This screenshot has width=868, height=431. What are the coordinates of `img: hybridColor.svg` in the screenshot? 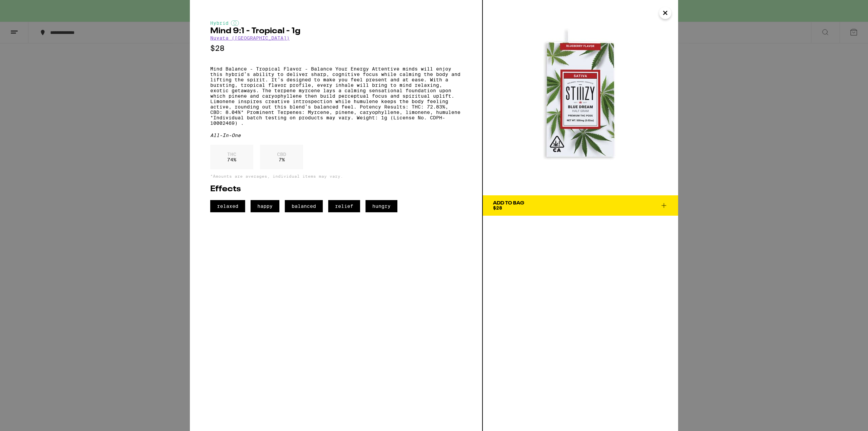 It's located at (235, 23).